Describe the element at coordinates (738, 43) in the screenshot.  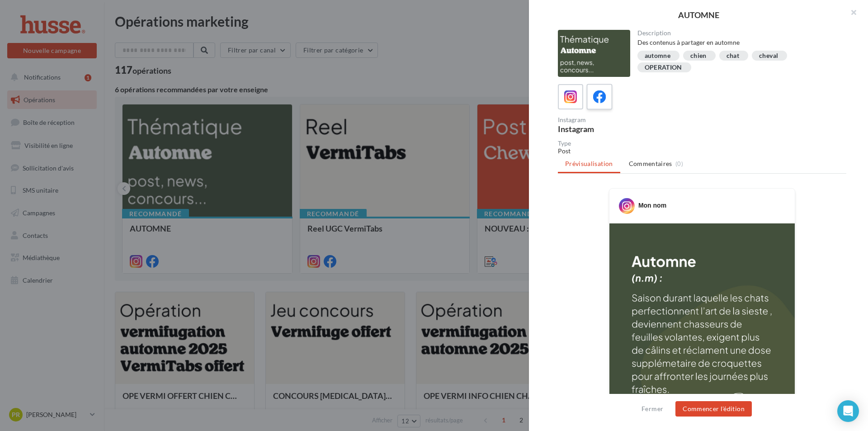
I see `div: Des contenus à partager en automne` at that location.